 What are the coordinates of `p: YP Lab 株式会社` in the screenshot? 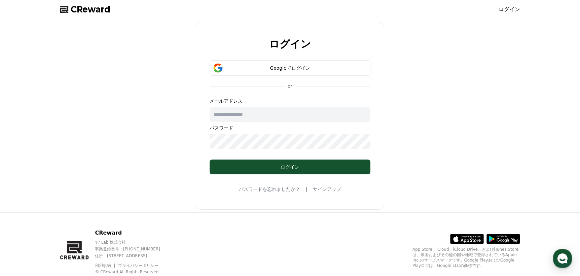 It's located at (134, 242).